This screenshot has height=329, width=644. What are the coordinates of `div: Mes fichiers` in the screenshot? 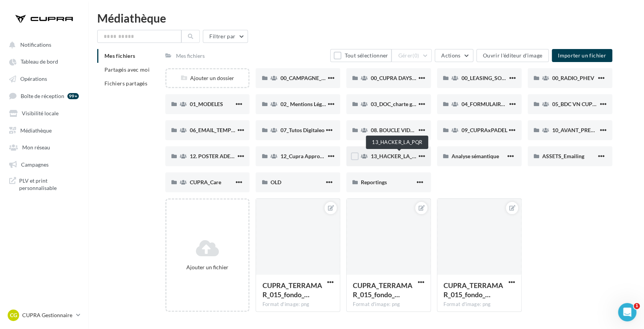 It's located at (190, 56).